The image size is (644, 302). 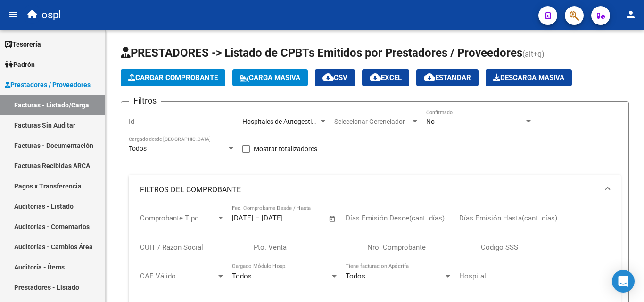 What do you see at coordinates (48, 85) in the screenshot?
I see `span: Prestadores / Proveedores` at bounding box center [48, 85].